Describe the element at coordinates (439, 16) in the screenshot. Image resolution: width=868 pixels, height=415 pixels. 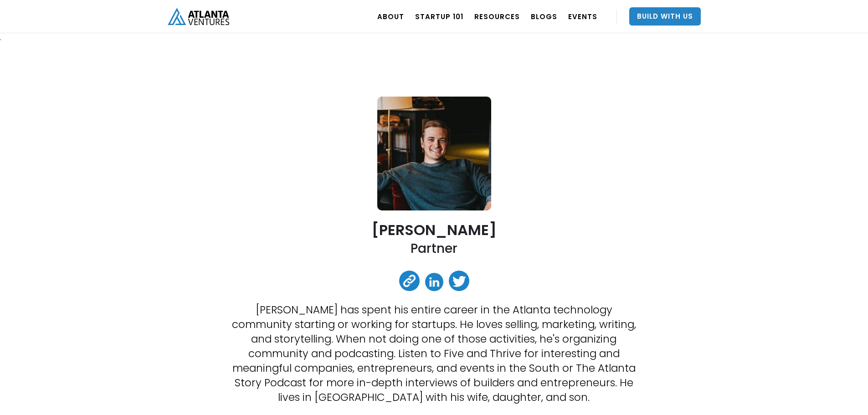
I see `a: Startup 101` at that location.